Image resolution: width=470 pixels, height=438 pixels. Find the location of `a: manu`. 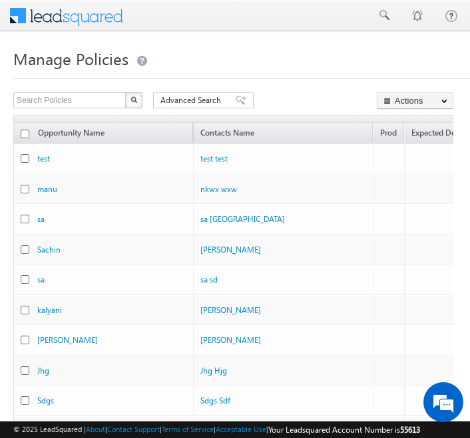

a: manu is located at coordinates (47, 189).